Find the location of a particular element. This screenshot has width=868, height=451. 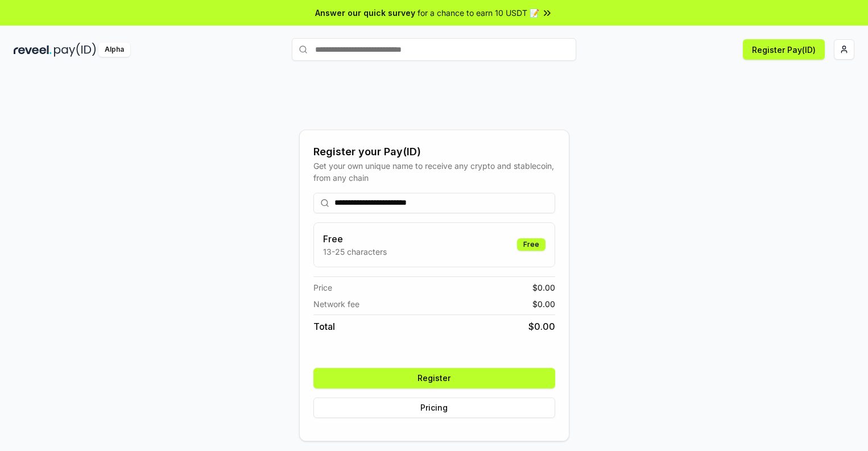

div: Free is located at coordinates (531, 244).